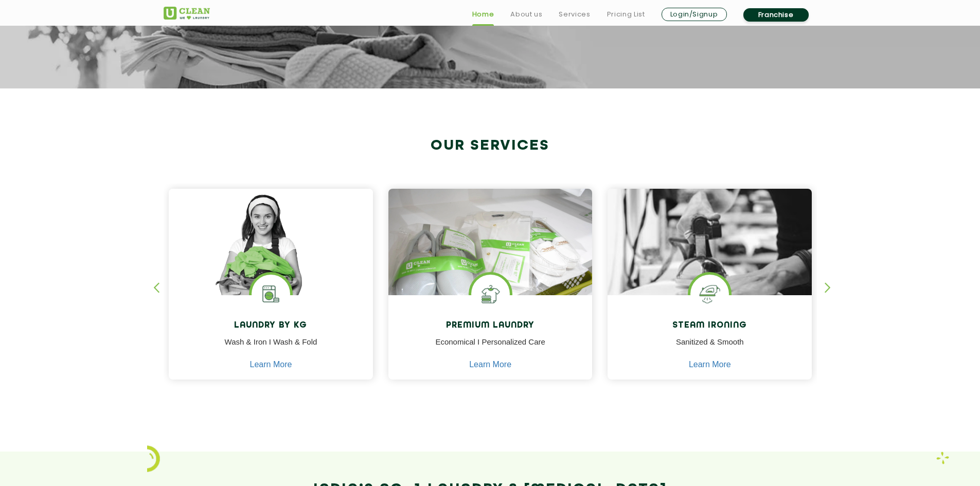  What do you see at coordinates (483, 14) in the screenshot?
I see `a: Home` at bounding box center [483, 14].